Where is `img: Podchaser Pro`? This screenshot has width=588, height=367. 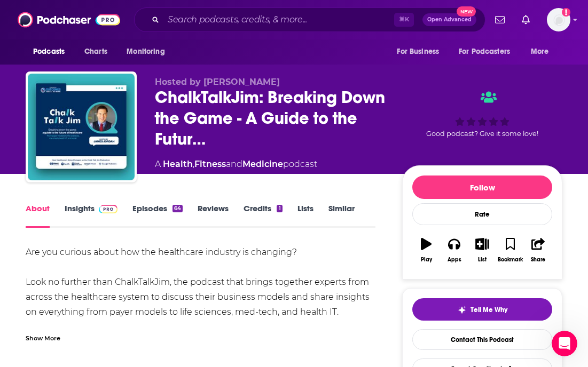
img: Podchaser Pro is located at coordinates (108, 210).